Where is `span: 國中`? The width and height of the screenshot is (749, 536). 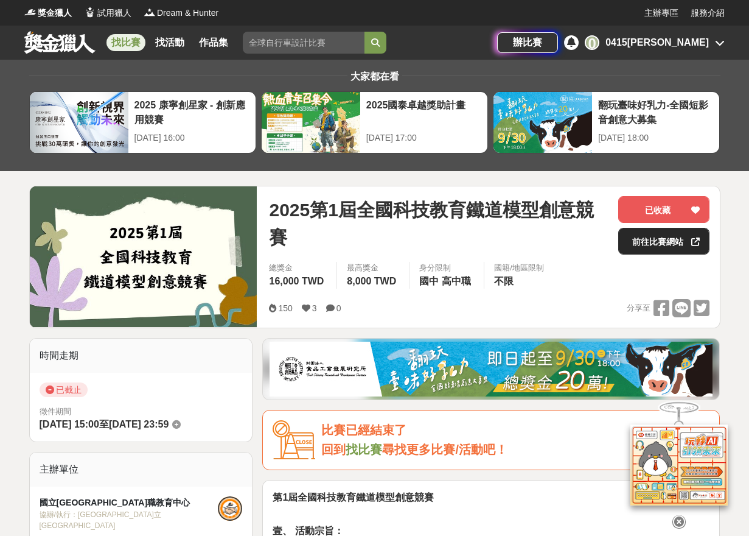
span: 國中 is located at coordinates (429, 281).